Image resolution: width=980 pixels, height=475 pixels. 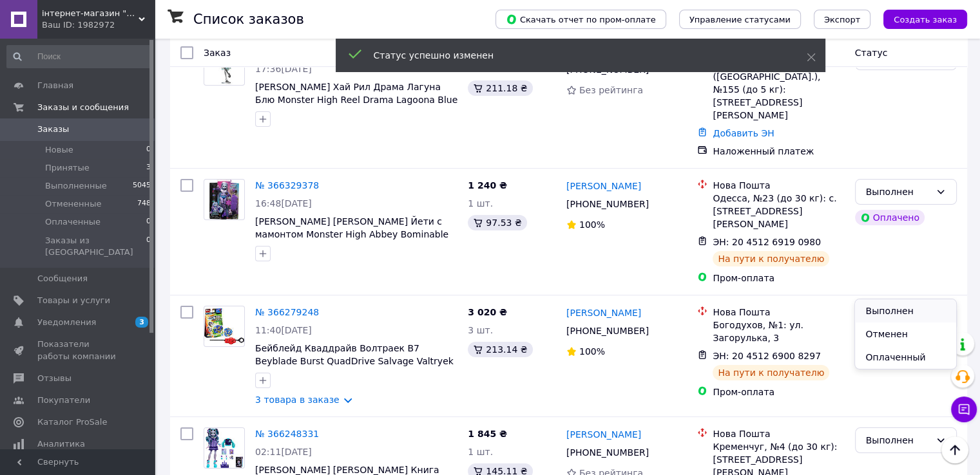 What do you see at coordinates (64, 400) in the screenshot?
I see `span: Покупатели` at bounding box center [64, 400].